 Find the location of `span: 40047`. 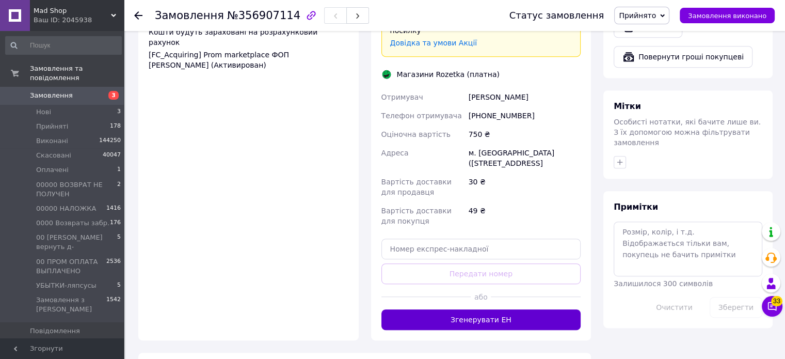

span: 40047 is located at coordinates (111, 155).